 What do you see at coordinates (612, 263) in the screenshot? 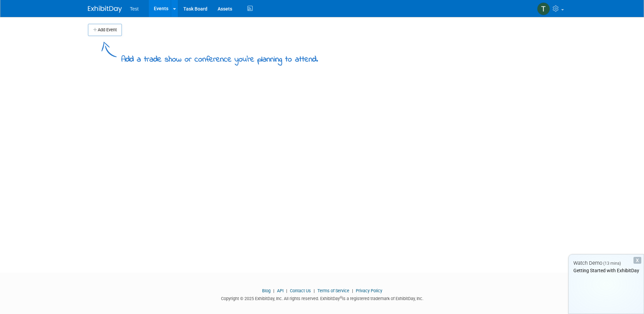
I see `span: (13 mins)` at bounding box center [612, 263].